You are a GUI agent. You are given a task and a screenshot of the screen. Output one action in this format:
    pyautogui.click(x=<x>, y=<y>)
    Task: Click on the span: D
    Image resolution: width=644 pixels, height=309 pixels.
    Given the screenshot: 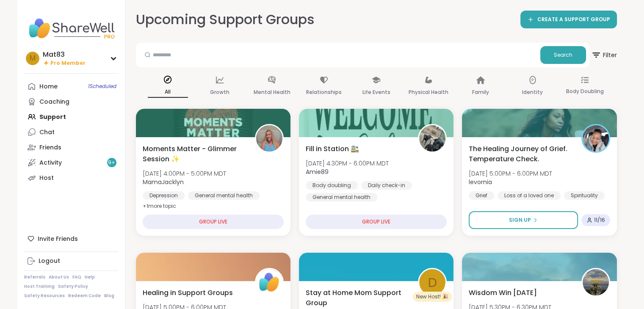 What is the action you would take?
    pyautogui.click(x=432, y=282)
    